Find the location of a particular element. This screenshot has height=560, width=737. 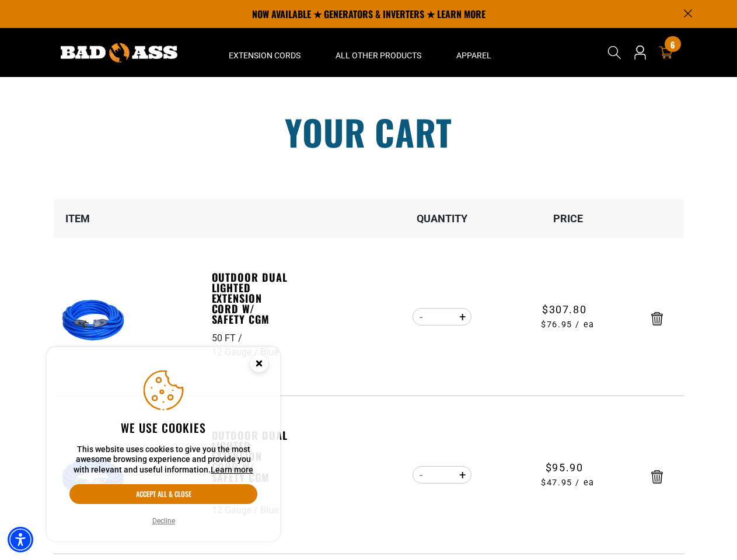

p: This website uses cookies to give you the most awesome browsing experience and provide you with r... is located at coordinates (164, 460).